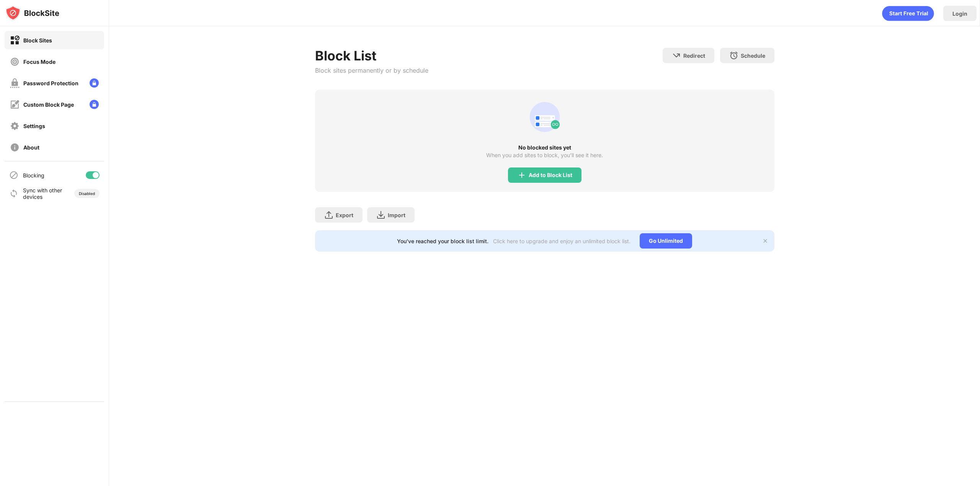 This screenshot has width=980, height=486. What do you see at coordinates (14, 175) in the screenshot?
I see `img: blocking-icon.svg` at bounding box center [14, 175].